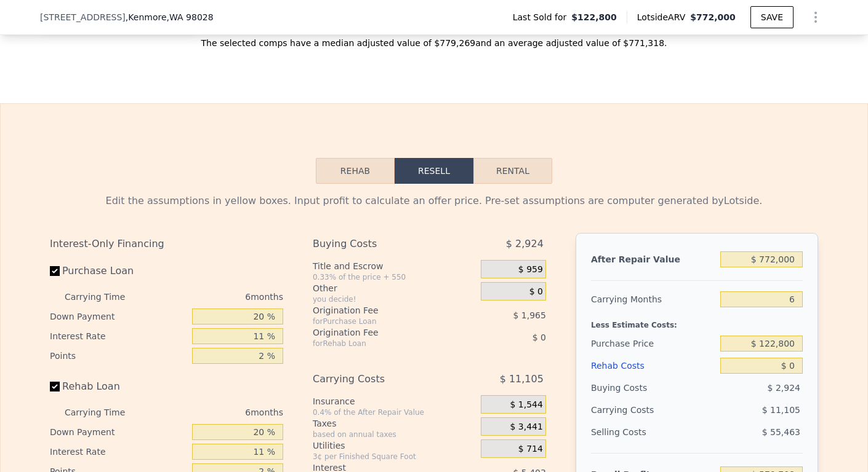  What do you see at coordinates (526, 427) in the screenshot?
I see `span: $ 3,441` at bounding box center [526, 427].